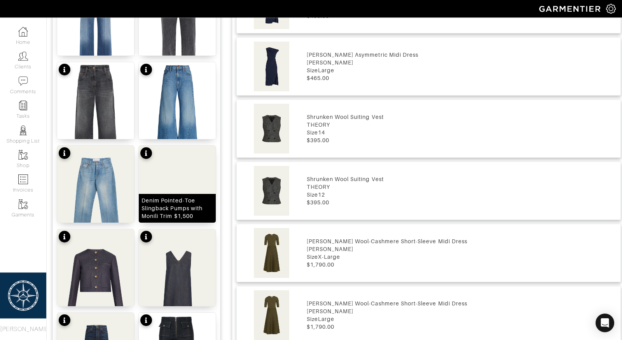  I want to click on img: garmentier-logo-header-white-b43fb05a5012e4ada735d5af1a66efaba907eab6374d6393d1fbf88cb4ef424d.png, so click(571, 9).